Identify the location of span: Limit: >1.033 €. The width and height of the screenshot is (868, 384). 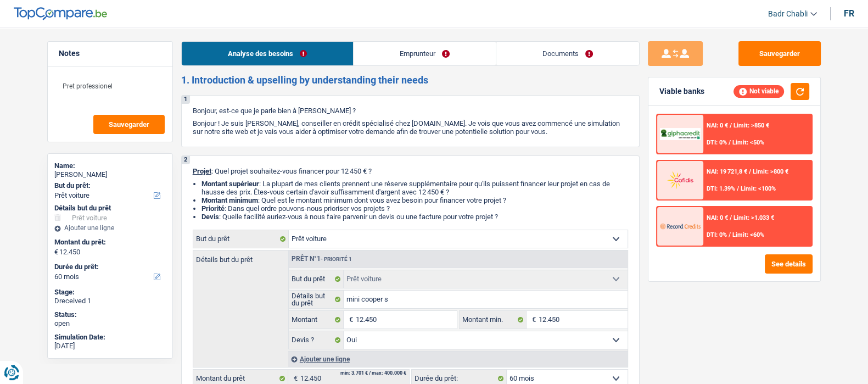
(754, 218).